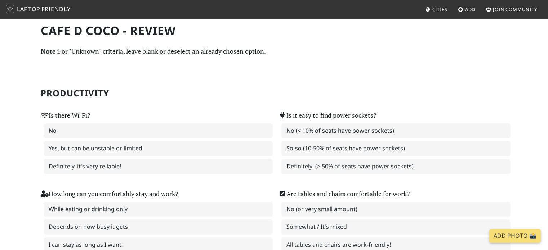 The width and height of the screenshot is (548, 250). What do you see at coordinates (10, 9) in the screenshot?
I see `img: LaptopFriendly` at bounding box center [10, 9].